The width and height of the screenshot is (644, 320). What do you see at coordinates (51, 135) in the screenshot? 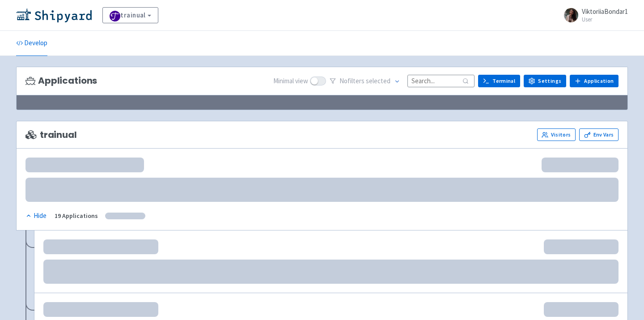
I see `span: trainual` at bounding box center [51, 135].